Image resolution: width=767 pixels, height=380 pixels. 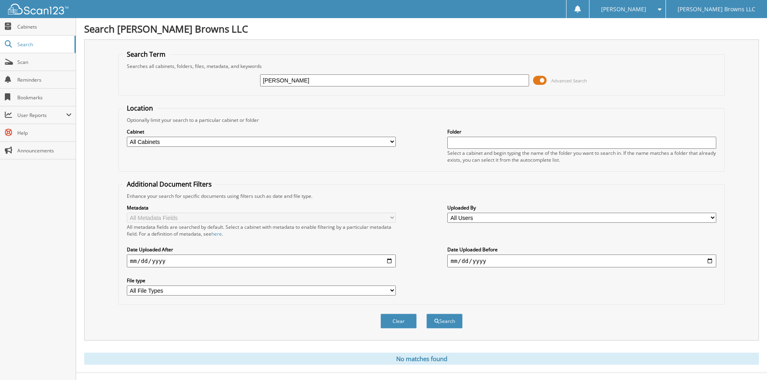 I want to click on button: Search, so click(x=444, y=321).